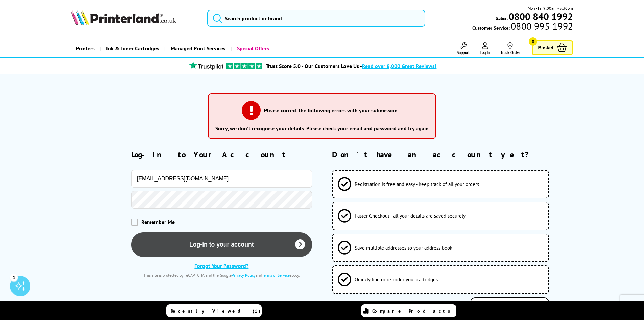 Image resolution: width=644 pixels, height=320 pixels. What do you see at coordinates (332, 110) in the screenshot?
I see `h3: Please correct the following errors with your submission:` at bounding box center [332, 110].